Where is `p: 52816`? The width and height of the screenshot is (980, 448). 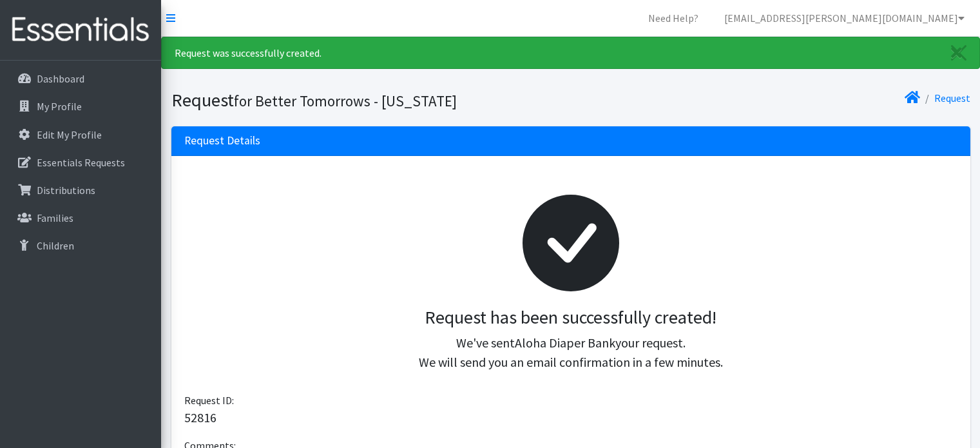
p: 52816 is located at coordinates (571, 417).